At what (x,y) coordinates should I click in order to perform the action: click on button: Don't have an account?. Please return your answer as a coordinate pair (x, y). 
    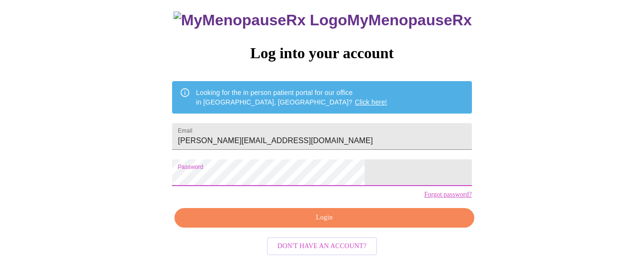
    Looking at the image, I should click on (322, 246).